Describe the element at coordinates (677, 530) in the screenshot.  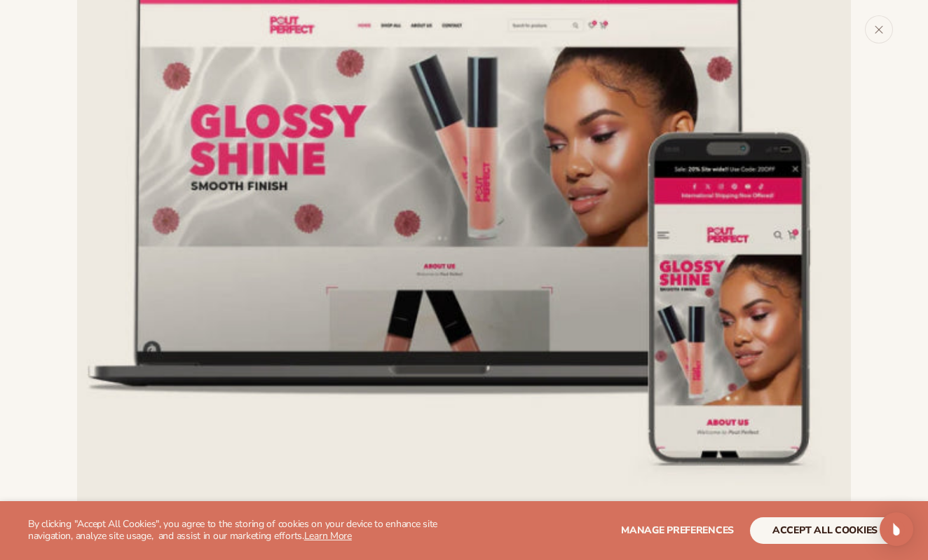
I see `button: Manage preferences` at that location.